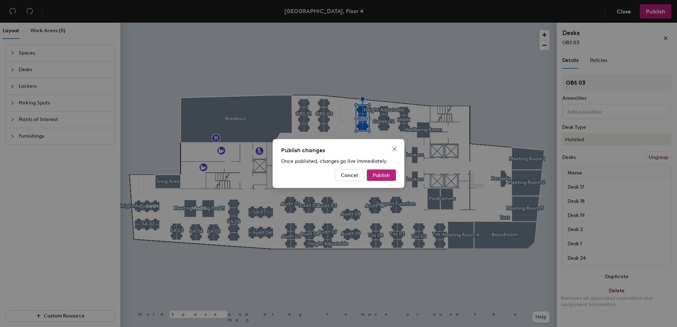  What do you see at coordinates (394, 149) in the screenshot?
I see `span: close` at bounding box center [394, 149].